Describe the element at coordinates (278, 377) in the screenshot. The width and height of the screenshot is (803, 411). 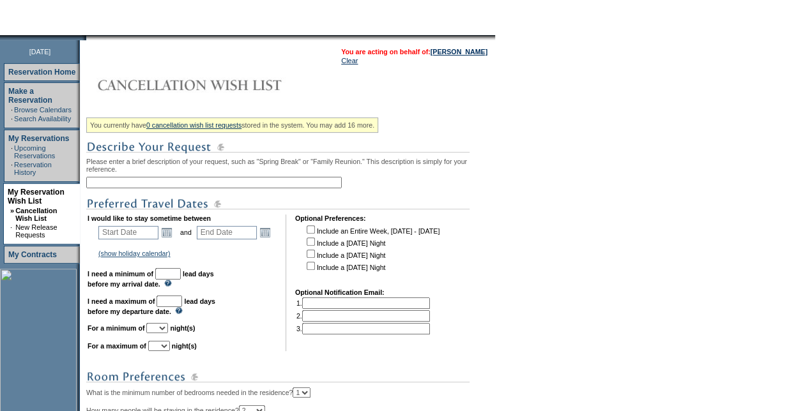
I see `img: subTtlRoomPreferences.gif` at that location.